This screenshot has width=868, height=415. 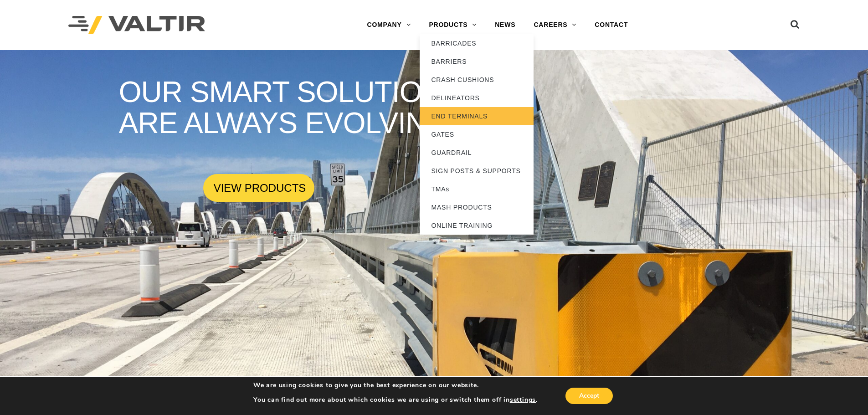 I want to click on a: MASH PRODUCTS, so click(x=477, y=207).